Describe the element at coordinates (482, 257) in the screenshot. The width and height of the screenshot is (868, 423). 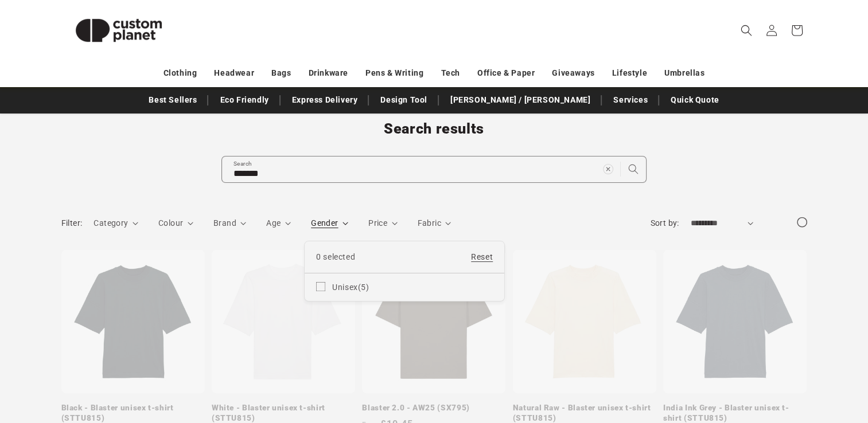
I see `a: Reset` at that location.